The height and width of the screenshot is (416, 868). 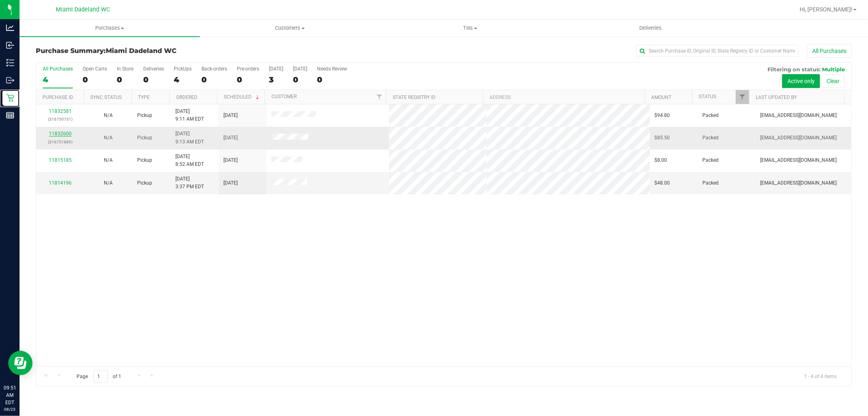 I want to click on div: All Purchases, so click(x=58, y=69).